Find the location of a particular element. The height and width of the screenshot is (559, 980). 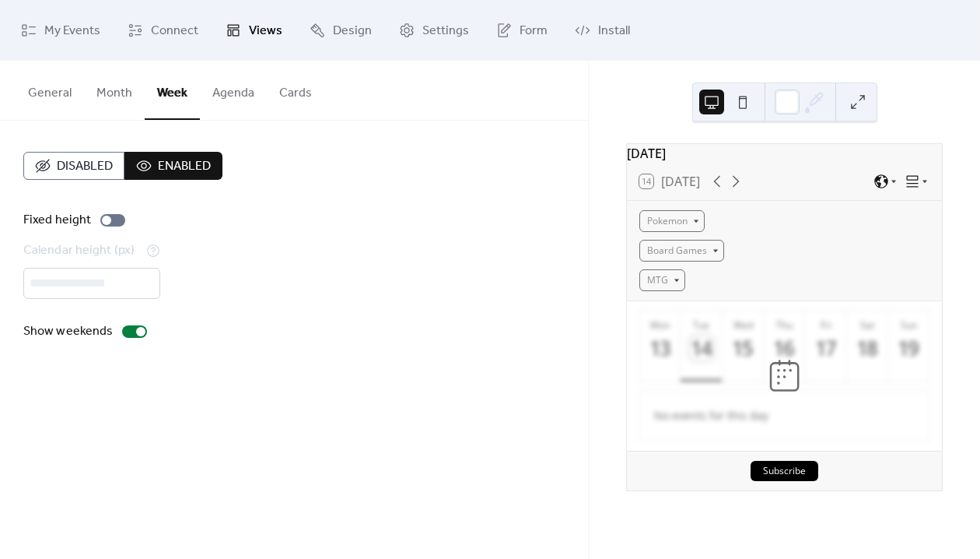

span: My Events is located at coordinates (73, 31).